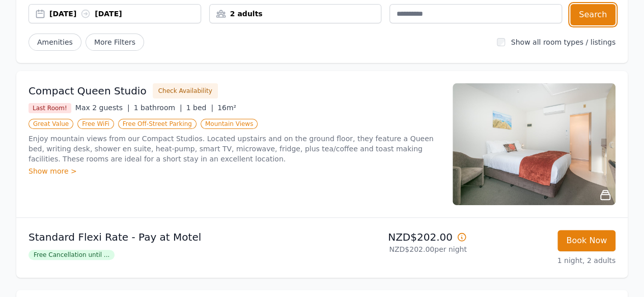  I want to click on h3: Compact Queen Studio, so click(88, 91).